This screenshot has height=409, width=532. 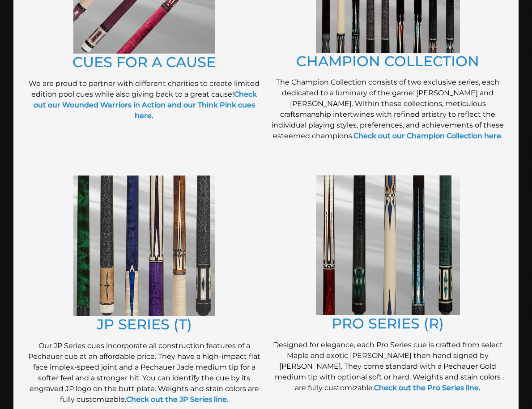 What do you see at coordinates (145, 105) in the screenshot?
I see `a: Check out our Wounded Warriors in Action and our Think Pink cues here.` at bounding box center [145, 105].